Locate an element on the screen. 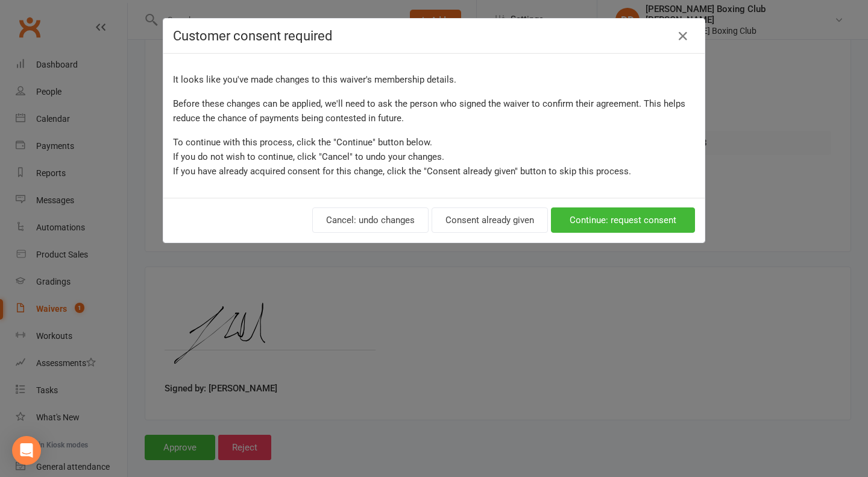 The image size is (868, 477). button: Consent already given is located at coordinates (490, 220).